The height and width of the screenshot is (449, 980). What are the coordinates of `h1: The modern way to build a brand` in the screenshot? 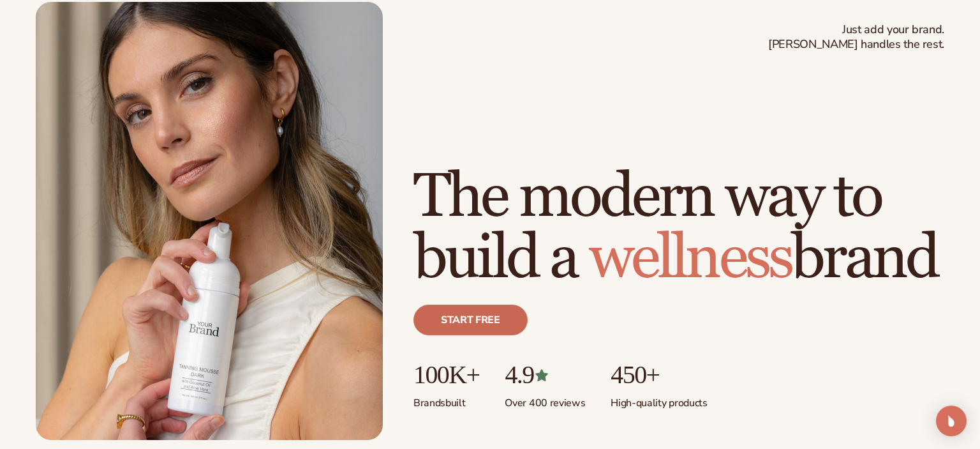 It's located at (679, 227).